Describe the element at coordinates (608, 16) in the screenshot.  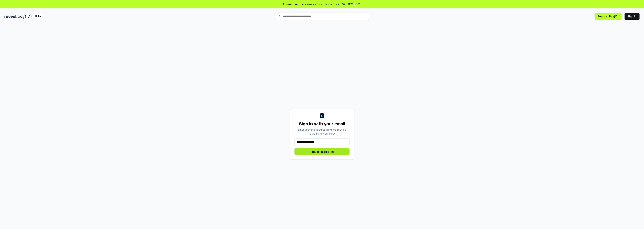
I see `button: Register Pay(ID)` at that location.